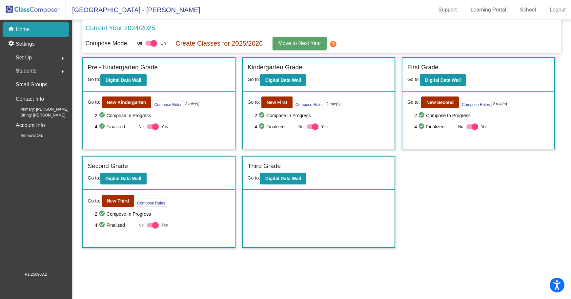 This screenshot has width=571, height=299. Describe the element at coordinates (24, 58) in the screenshot. I see `span: Set Up` at that location.